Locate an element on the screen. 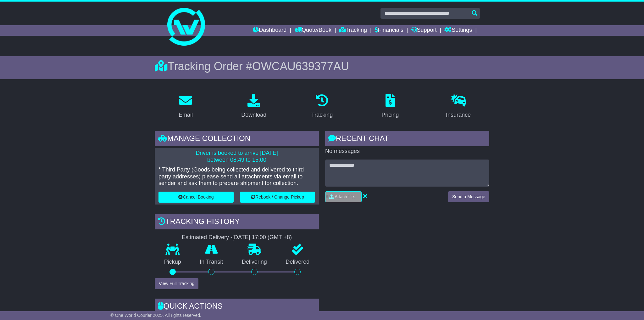 The width and height of the screenshot is (644, 320). p: In Transit is located at coordinates (212, 262).